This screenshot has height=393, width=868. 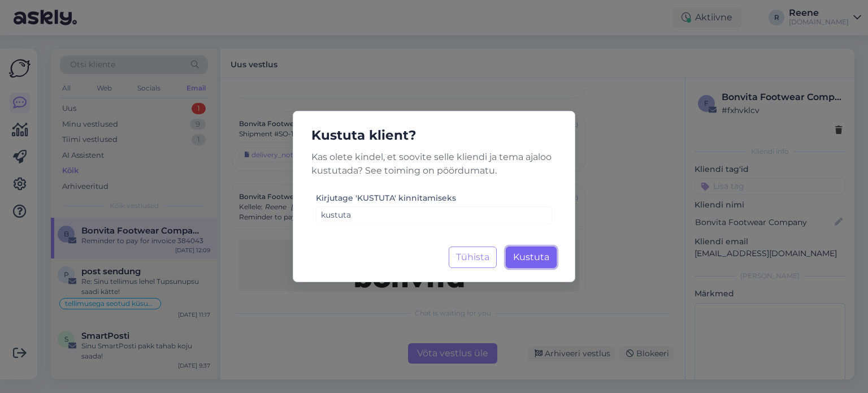 What do you see at coordinates (434, 164) in the screenshot?
I see `p: Kas olete kindel, et soovite selle kliendi ja tema ajaloo kustutada? See toiming on pöördumatu.` at bounding box center [434, 164].